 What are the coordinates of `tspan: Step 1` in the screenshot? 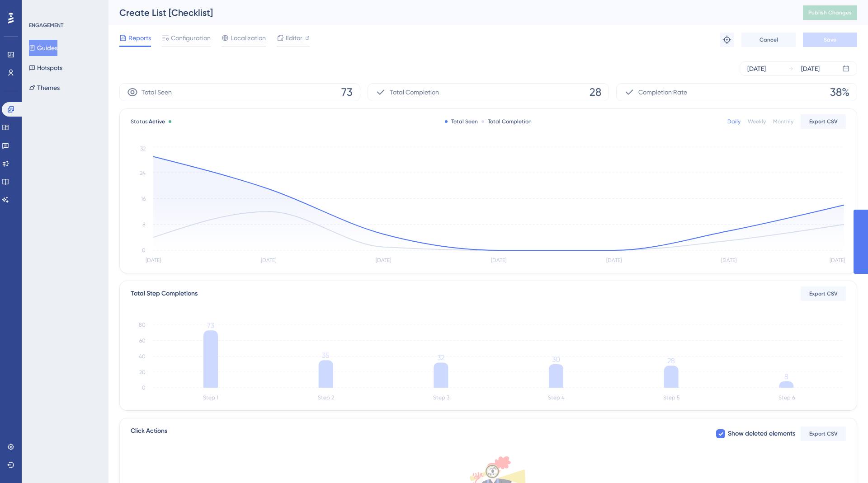 It's located at (210, 398).